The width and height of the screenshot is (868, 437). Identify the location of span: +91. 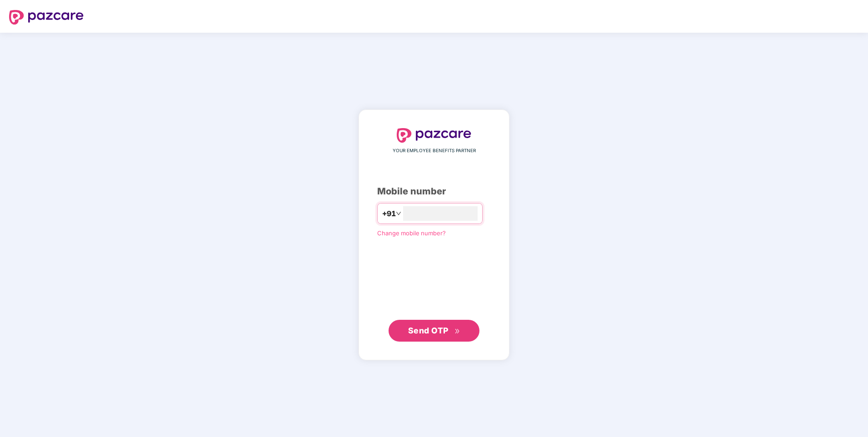
(389, 213).